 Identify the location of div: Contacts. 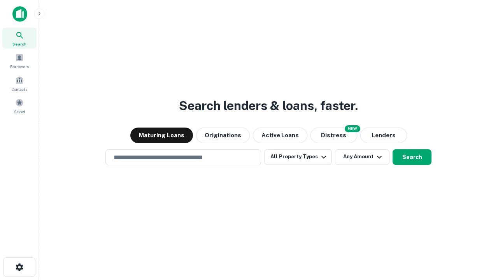
(19, 83).